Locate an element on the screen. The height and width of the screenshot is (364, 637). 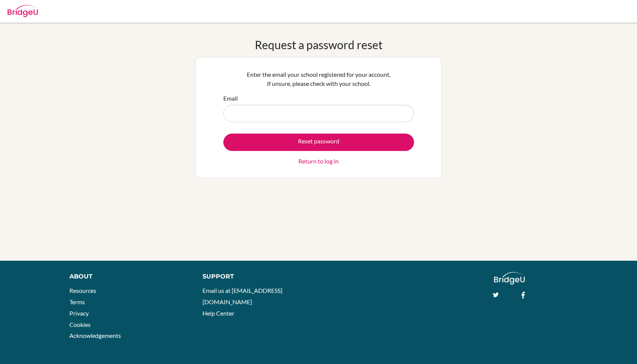
a: Cookies is located at coordinates (80, 324).